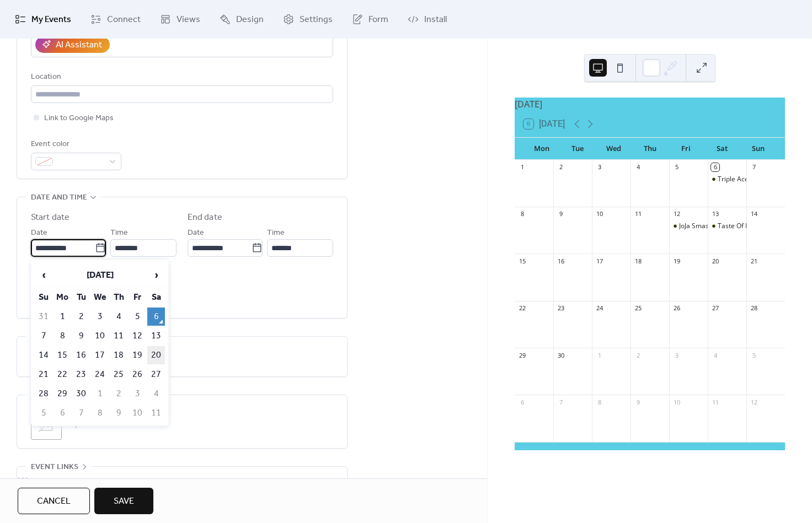 The image size is (812, 523). Describe the element at coordinates (599, 308) in the screenshot. I see `div: 24` at that location.